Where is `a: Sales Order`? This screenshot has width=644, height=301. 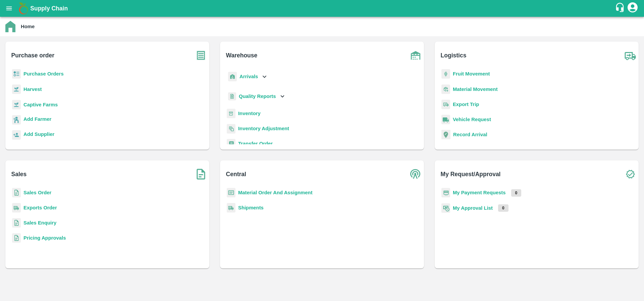 a: Sales Order is located at coordinates (37, 192).